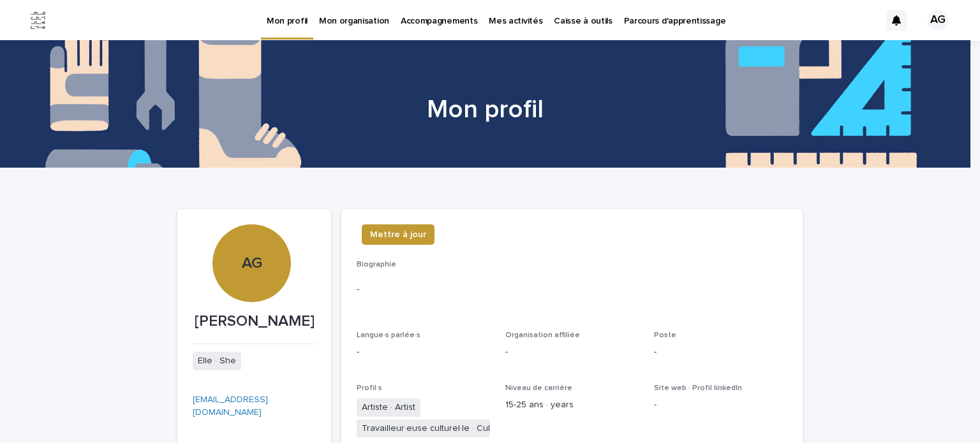 Image resolution: width=980 pixels, height=443 pixels. I want to click on h1: Mon profil, so click(485, 110).